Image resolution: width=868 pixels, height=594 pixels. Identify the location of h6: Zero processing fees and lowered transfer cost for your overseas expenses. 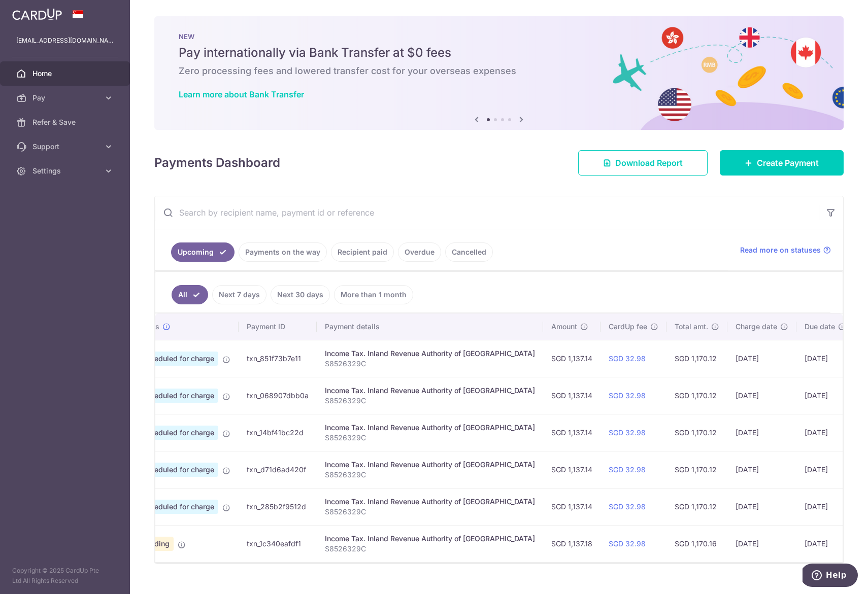
(499, 71).